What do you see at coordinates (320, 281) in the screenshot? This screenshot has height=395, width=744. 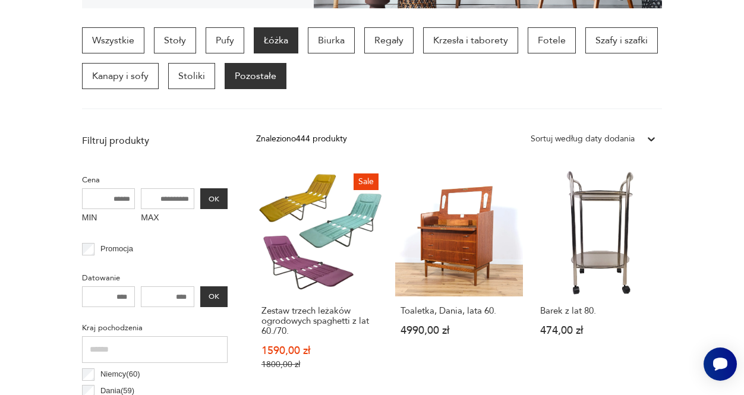 I see `a: SaleZestaw trzech leżaków ogrodowych spaghetti z lat 60./70.Zestaw trzech leżaków ogrodowych spag...` at bounding box center [320, 281].